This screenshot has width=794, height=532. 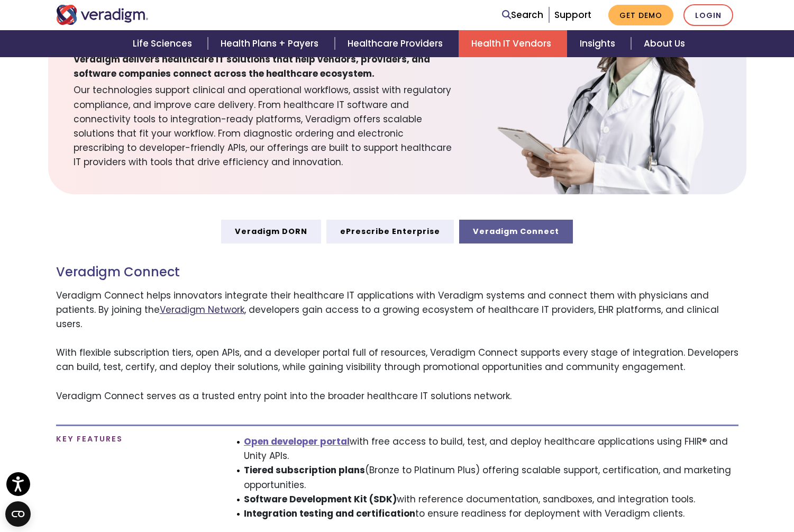 I want to click on img: Veradigm logo, so click(x=102, y=15).